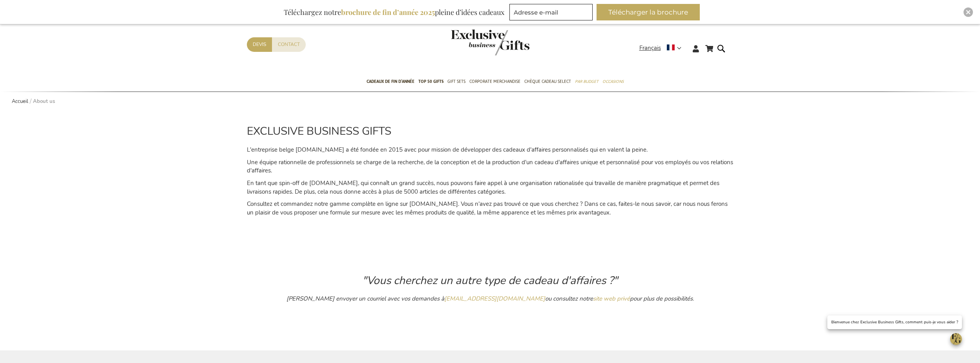  I want to click on span: Chèque Cadeau Select, so click(547, 81).